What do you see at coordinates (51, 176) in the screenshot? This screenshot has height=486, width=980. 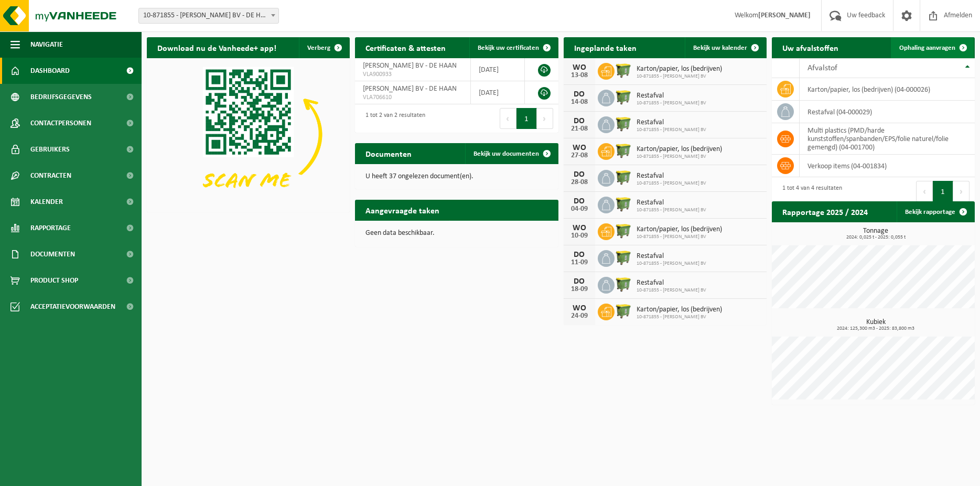 I see `span: Contracten` at bounding box center [51, 176].